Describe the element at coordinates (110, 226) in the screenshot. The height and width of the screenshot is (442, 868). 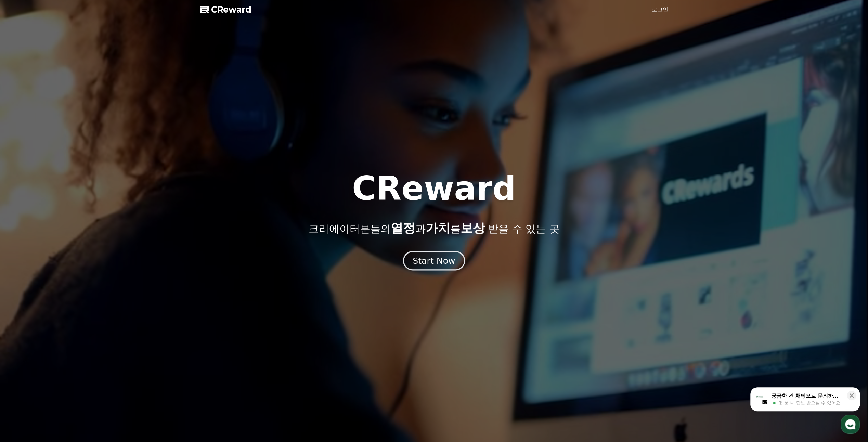
I see `a: 설정` at that location.